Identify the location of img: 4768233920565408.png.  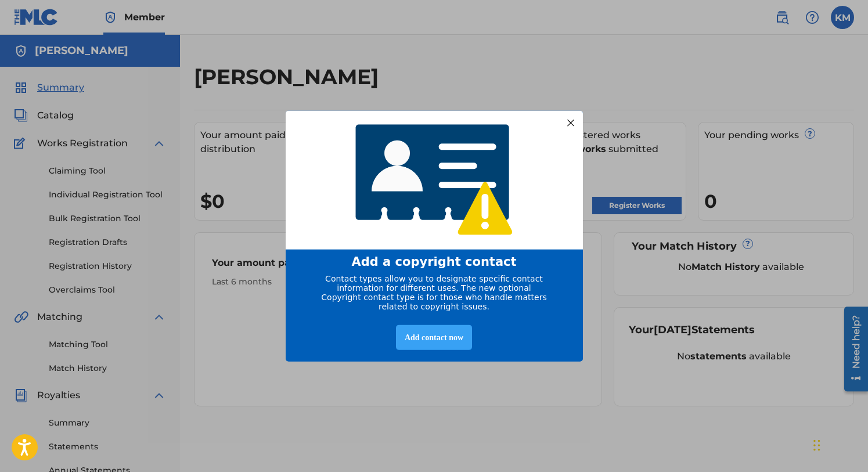
(434, 179).